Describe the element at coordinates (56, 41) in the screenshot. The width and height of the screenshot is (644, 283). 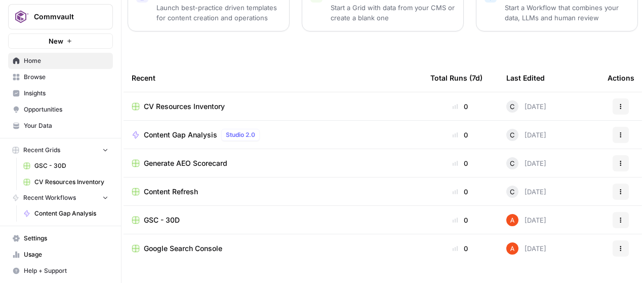
I see `span: New` at that location.